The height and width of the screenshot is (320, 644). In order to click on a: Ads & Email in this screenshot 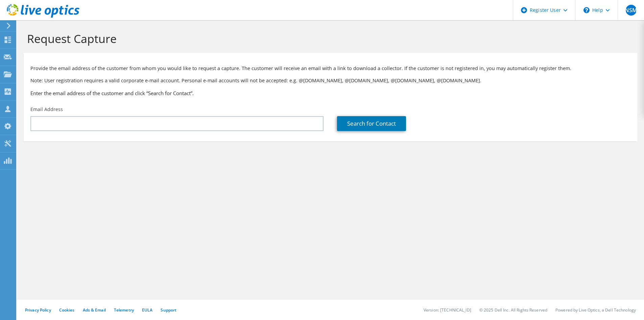, I will do `click(95, 310)`.